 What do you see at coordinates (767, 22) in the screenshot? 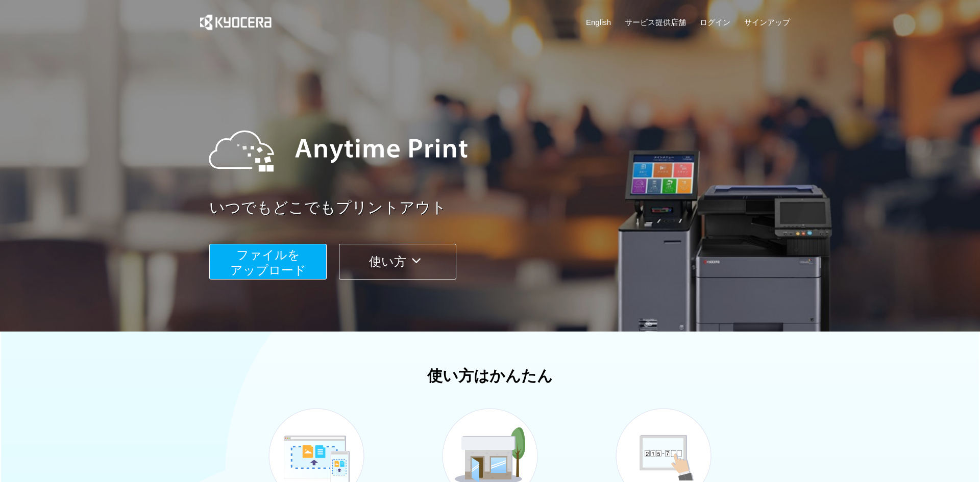
I see `a: サインアップ` at bounding box center [767, 22].